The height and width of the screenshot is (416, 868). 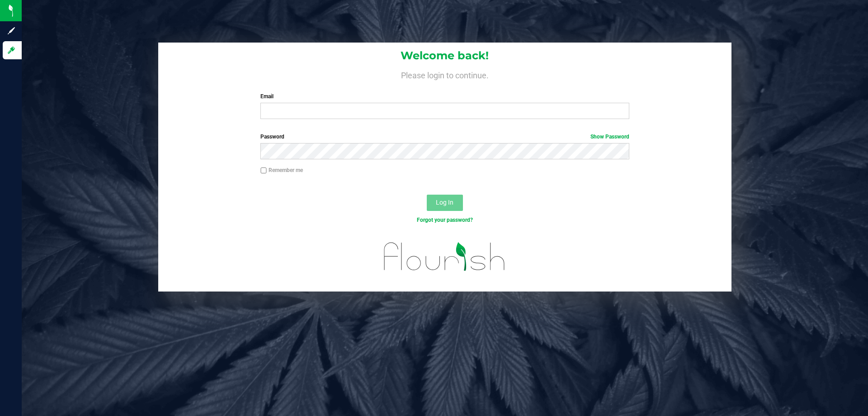 I want to click on h1: Welcome back!, so click(x=445, y=56).